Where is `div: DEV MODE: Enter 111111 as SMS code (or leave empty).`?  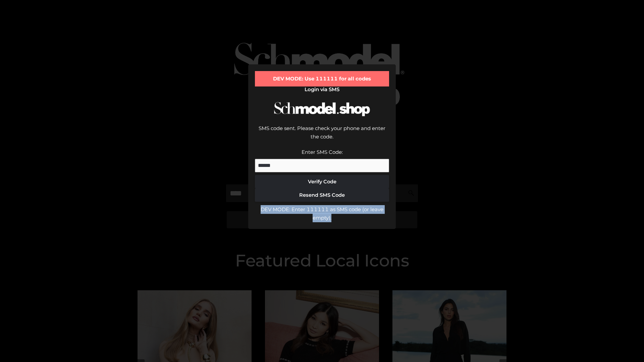
div: DEV MODE: Enter 111111 as SMS code (or leave empty). is located at coordinates (322, 214).